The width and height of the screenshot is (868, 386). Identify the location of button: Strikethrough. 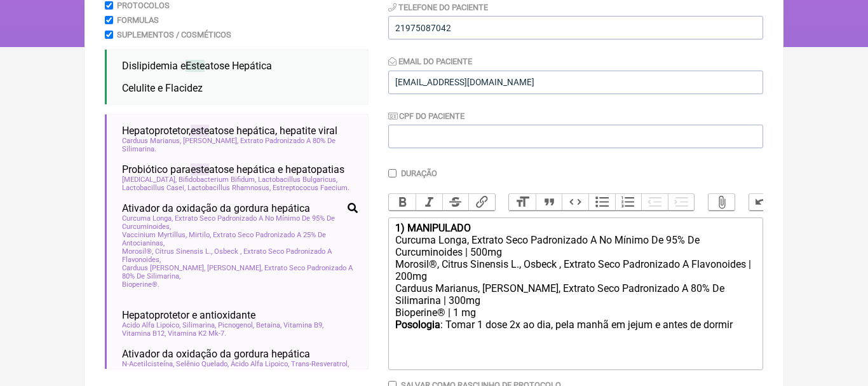
(456, 202).